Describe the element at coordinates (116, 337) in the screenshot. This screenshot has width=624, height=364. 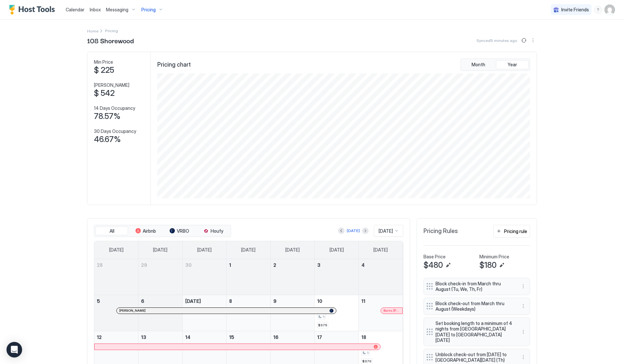
I see `a: October 12, 2025` at that location.